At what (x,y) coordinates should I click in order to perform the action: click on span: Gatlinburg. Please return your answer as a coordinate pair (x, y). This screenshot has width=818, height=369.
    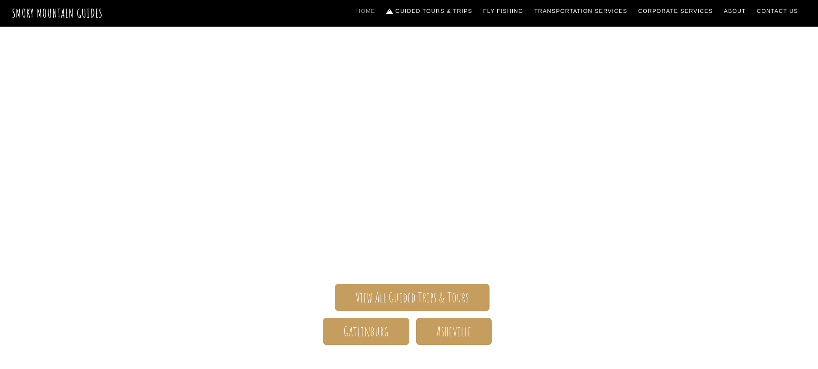
    Looking at the image, I should click on (366, 331).